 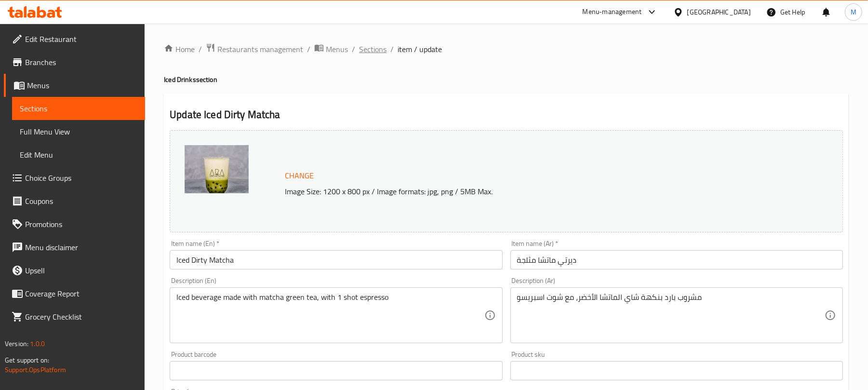 What do you see at coordinates (217, 169) in the screenshot?
I see `img: mmw_638572528142985775` at bounding box center [217, 169].